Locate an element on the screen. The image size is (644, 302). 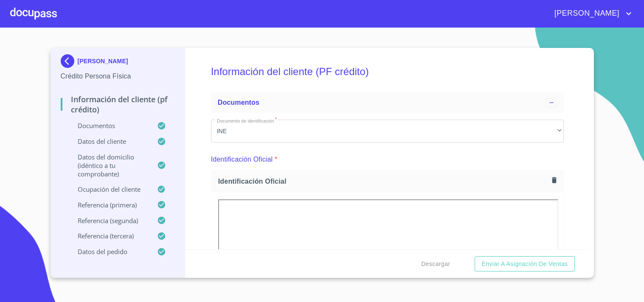
p: Datos del domicilio (idéntico a tu comprobante) is located at coordinates (109, 165).